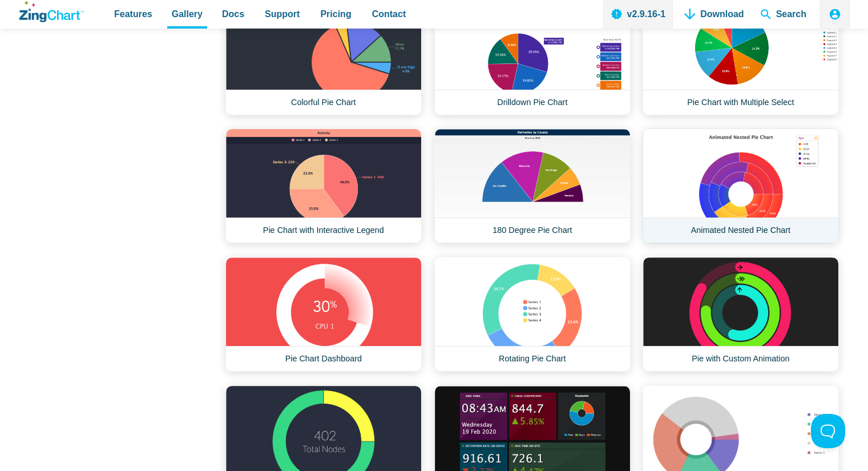 The height and width of the screenshot is (471, 868). Describe the element at coordinates (336, 13) in the screenshot. I see `span: Pricing` at that location.